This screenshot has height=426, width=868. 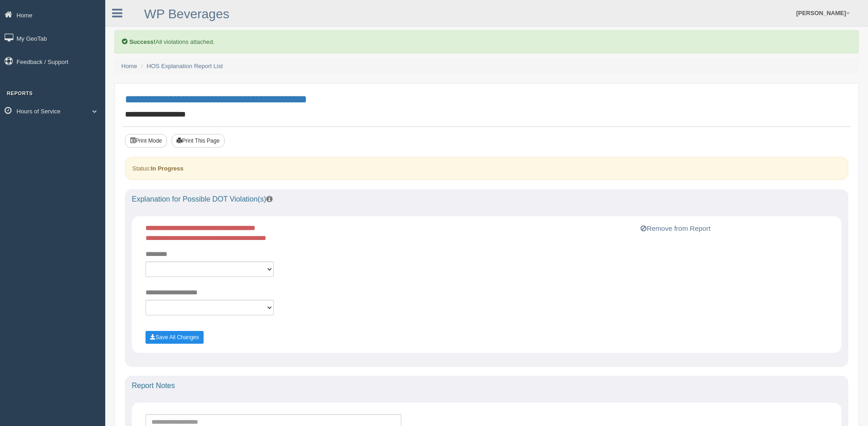 What do you see at coordinates (486, 168) in the screenshot?
I see `div: Status:` at bounding box center [486, 168].